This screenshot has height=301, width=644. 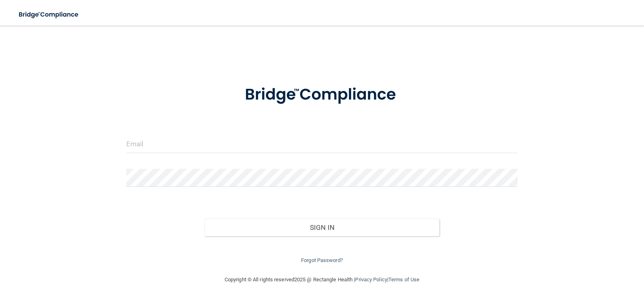 What do you see at coordinates (322, 261) in the screenshot?
I see `a: Forgot Password?` at bounding box center [322, 261].